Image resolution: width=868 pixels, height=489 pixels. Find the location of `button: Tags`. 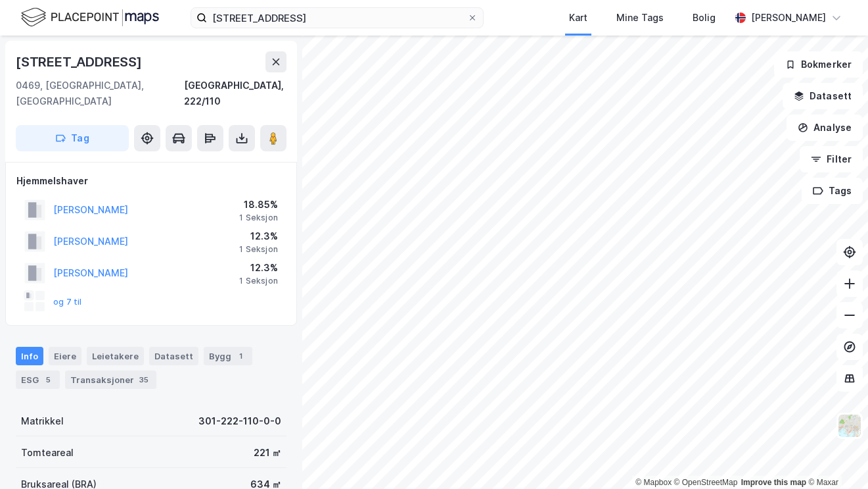

button: Tags is located at coordinates (832, 191).